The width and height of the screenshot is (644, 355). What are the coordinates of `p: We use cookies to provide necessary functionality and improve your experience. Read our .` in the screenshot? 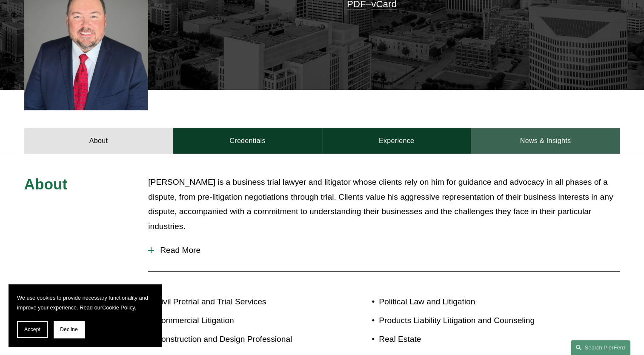 It's located at (85, 303).